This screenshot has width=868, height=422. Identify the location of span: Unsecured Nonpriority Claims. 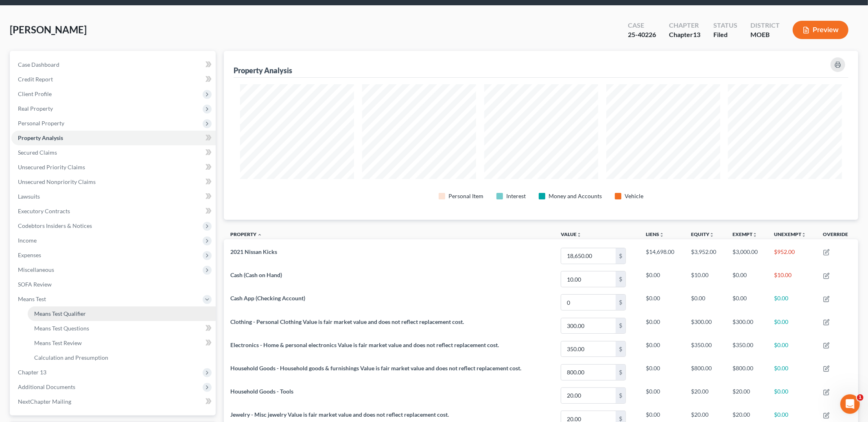
(56, 182).